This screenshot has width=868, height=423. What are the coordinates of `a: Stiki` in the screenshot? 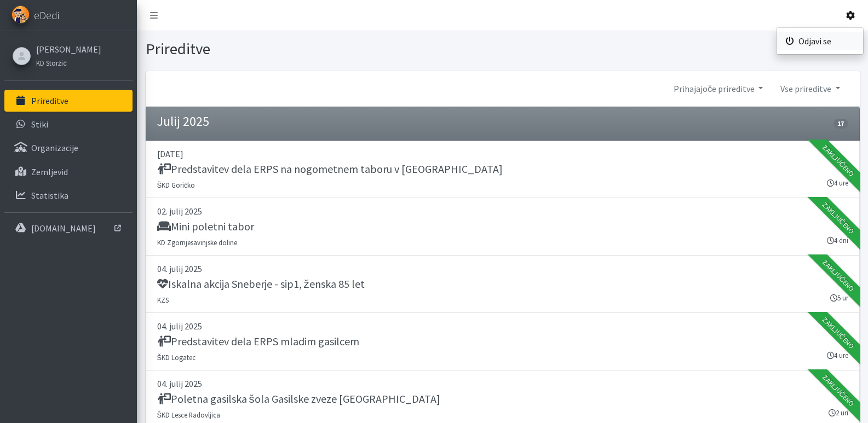 It's located at (68, 124).